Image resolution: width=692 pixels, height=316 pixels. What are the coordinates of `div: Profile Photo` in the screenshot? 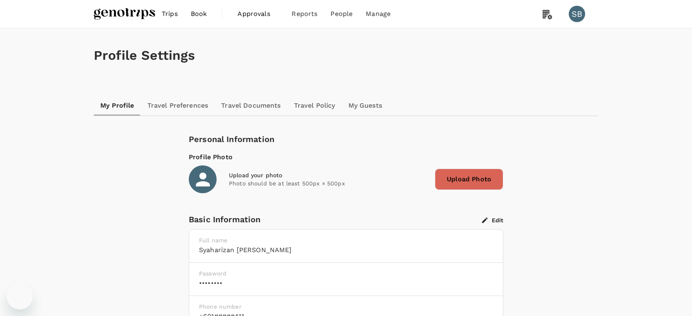 It's located at (346, 157).